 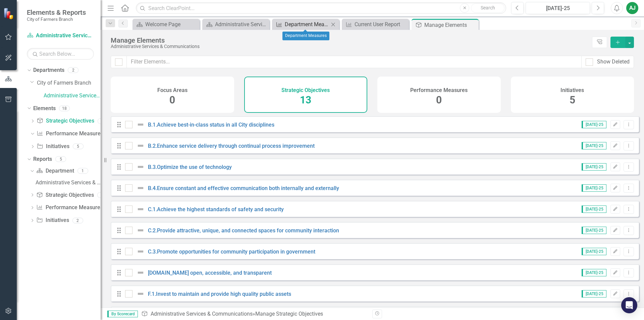 I want to click on h4: Performance Measures, so click(x=439, y=90).